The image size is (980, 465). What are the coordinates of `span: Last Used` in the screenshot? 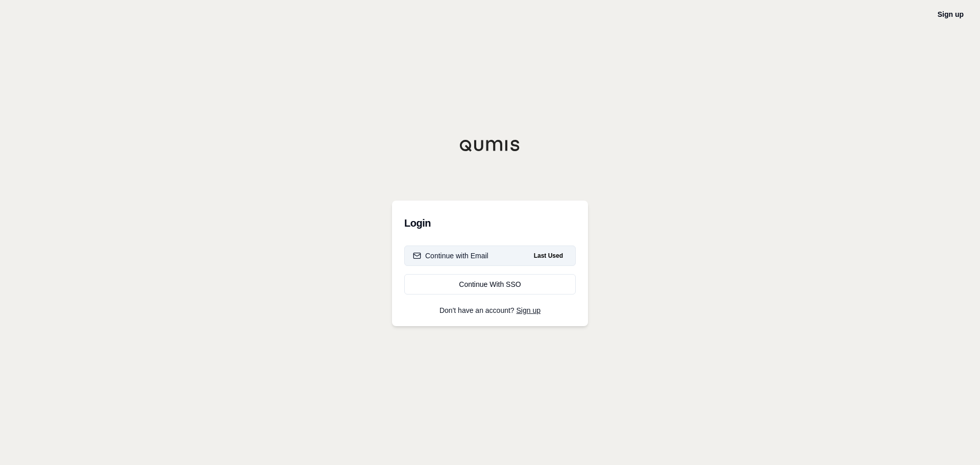 It's located at (549, 256).